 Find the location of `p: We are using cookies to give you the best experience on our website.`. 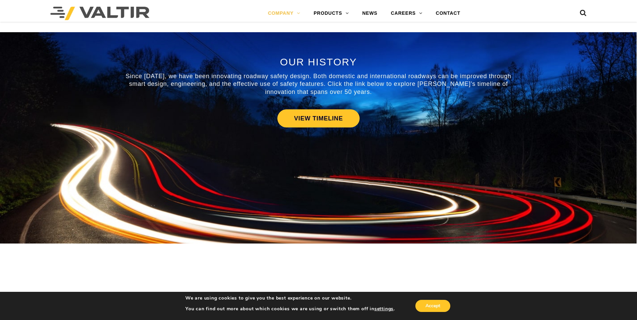

p: We are using cookies to give you the best experience on our website. is located at coordinates (290, 299).